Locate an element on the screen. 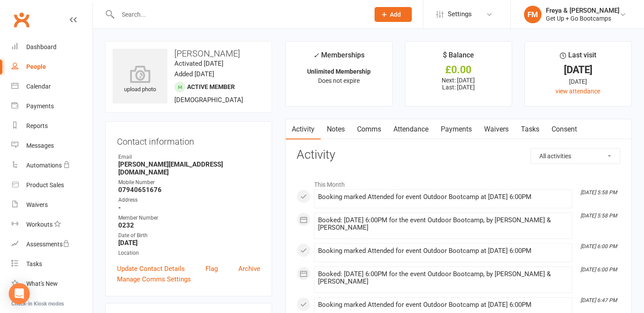  div: Dashboard is located at coordinates (41, 47).